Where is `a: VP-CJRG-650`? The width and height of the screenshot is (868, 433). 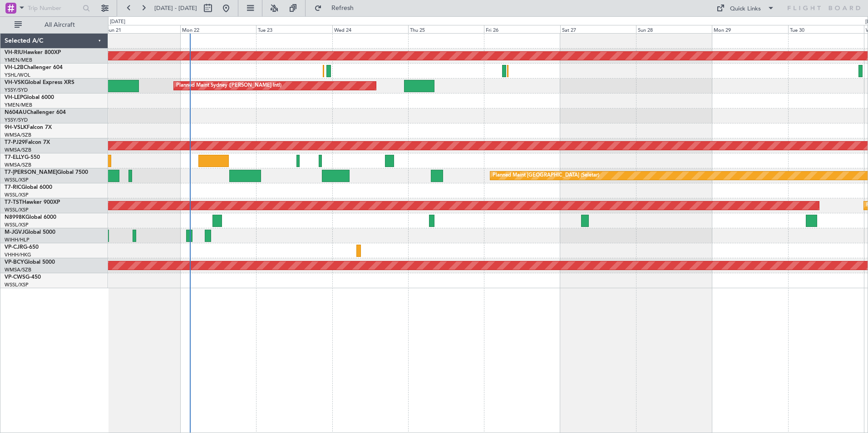
a: VP-CJRG-650 is located at coordinates (21, 247).